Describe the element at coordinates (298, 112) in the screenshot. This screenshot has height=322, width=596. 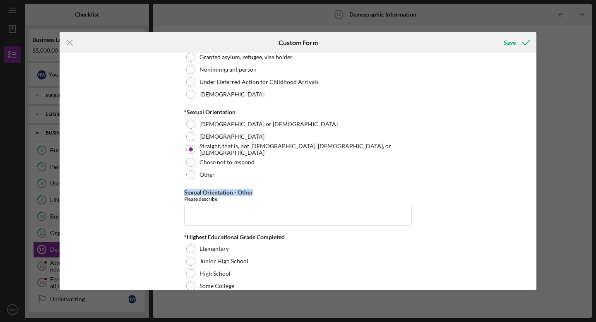
I see `div: *Sexual Orientation` at that location.